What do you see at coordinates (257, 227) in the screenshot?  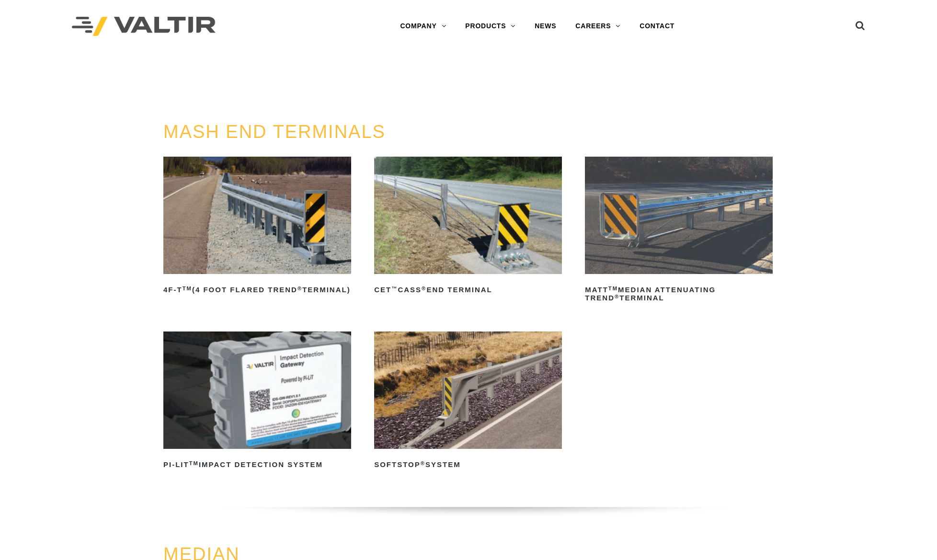 I see `a: 4F-TTM(4 Foot Flared TREND®Terminal)` at bounding box center [257, 227].